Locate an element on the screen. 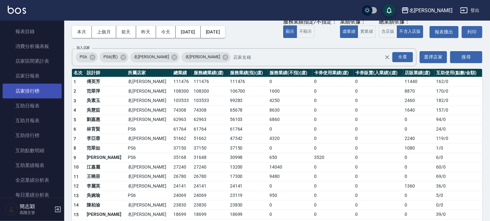  td: 6860 is located at coordinates (291, 120).